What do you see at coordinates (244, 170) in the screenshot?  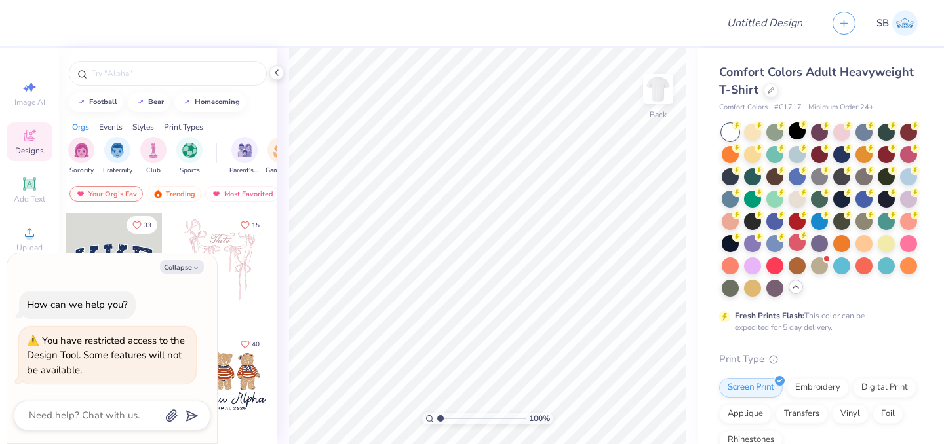 I see `span: Parent's Weekend` at bounding box center [244, 170].